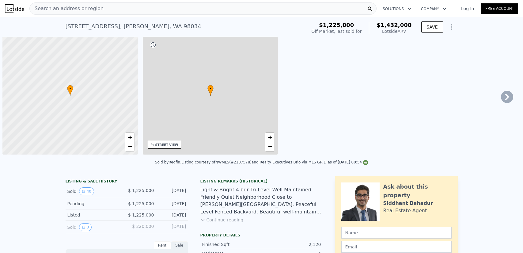 The width and height of the screenshot is (523, 253). Describe the element at coordinates (232, 244) in the screenshot. I see `div: Finished Sqft` at that location.